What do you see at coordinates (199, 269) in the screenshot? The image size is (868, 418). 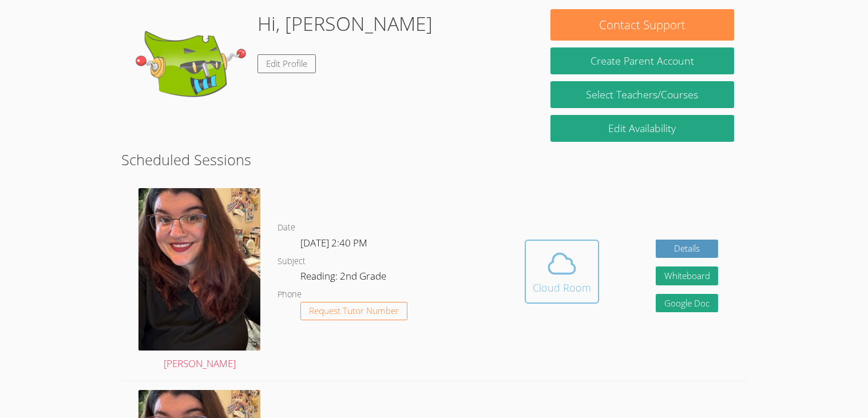 I see `img: IMG_7509.jpeg` at bounding box center [199, 269].